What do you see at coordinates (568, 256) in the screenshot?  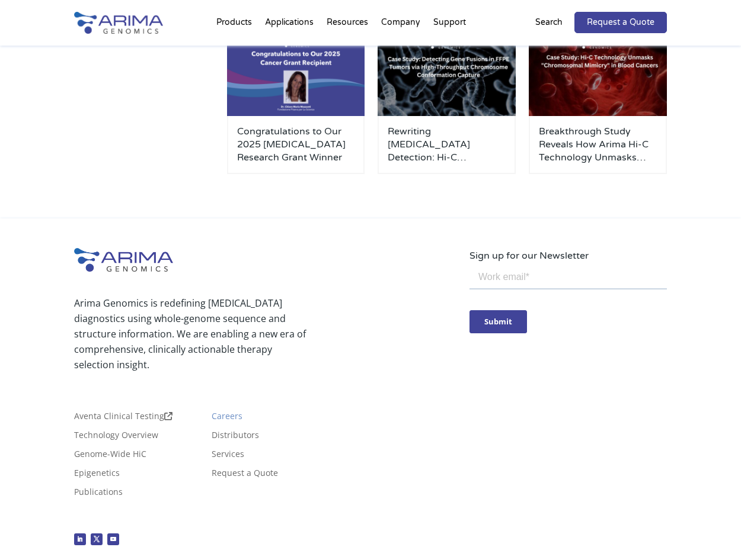 I see `p: Sign up for our Newsletter` at bounding box center [568, 256].